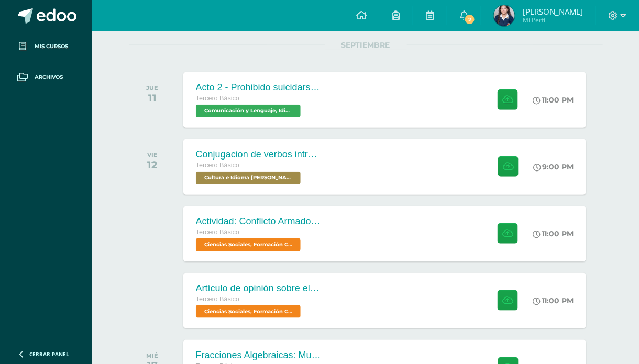 Image resolution: width=639 pixels, height=364 pixels. What do you see at coordinates (470, 19) in the screenshot?
I see `span: 2` at bounding box center [470, 19].